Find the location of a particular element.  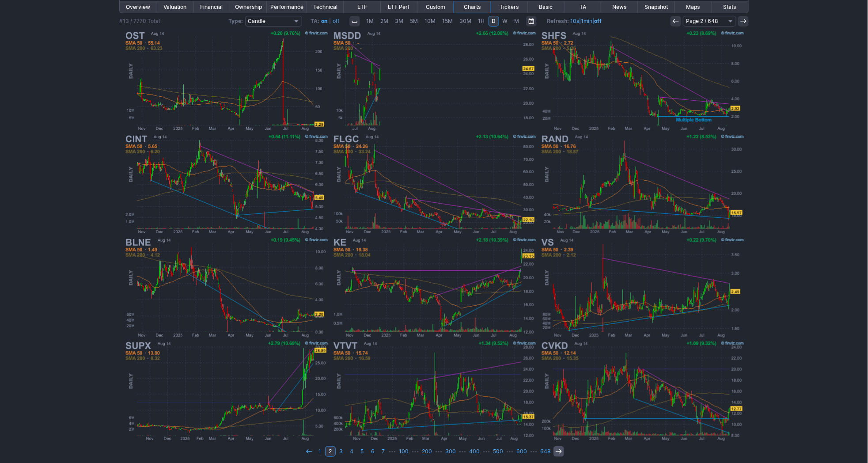

a: 2M is located at coordinates (385, 21).